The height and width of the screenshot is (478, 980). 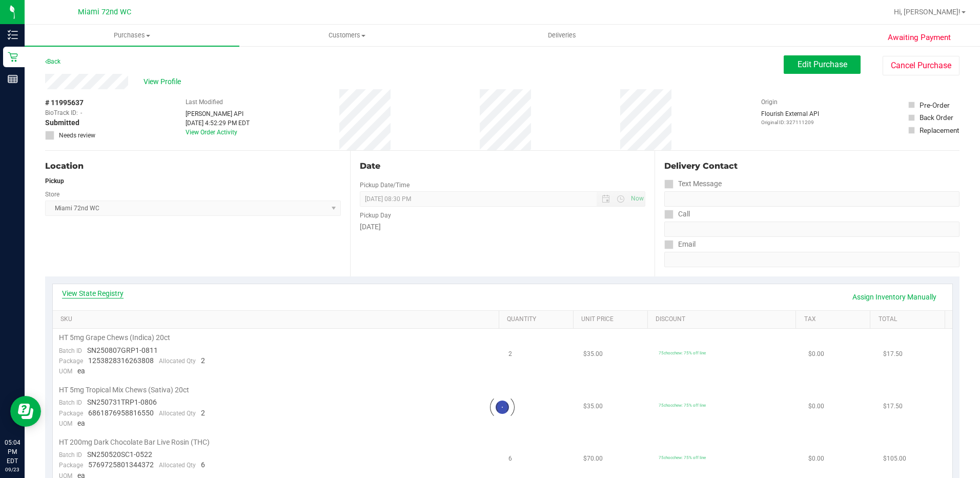 What do you see at coordinates (211, 132) in the screenshot?
I see `a: View Order Activity` at bounding box center [211, 132].